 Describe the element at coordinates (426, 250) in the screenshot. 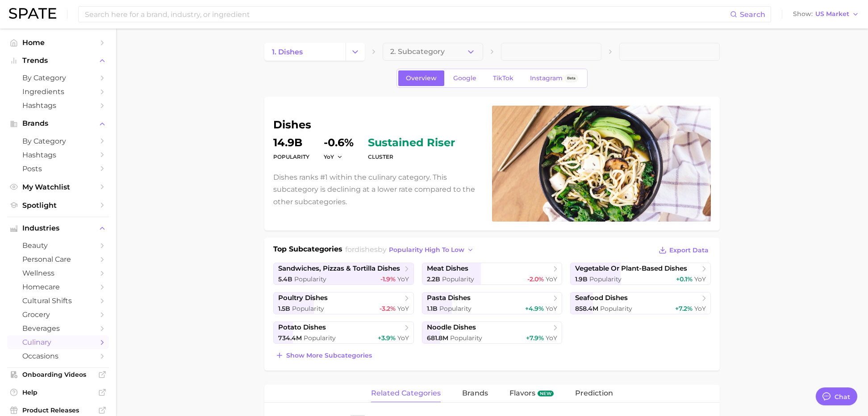

I see `span: popularity high to low` at that location.